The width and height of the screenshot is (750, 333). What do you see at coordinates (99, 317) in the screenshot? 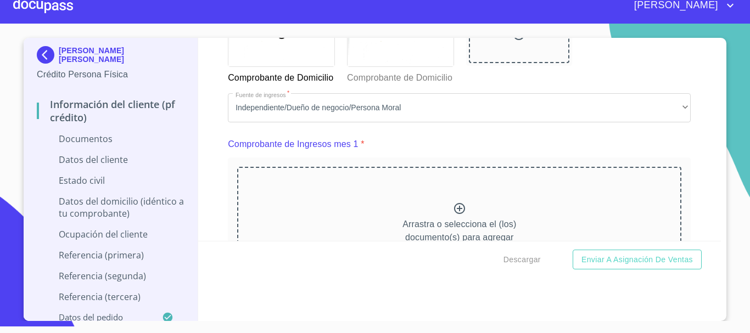
I see `p: Datos del pedido` at bounding box center [99, 317].